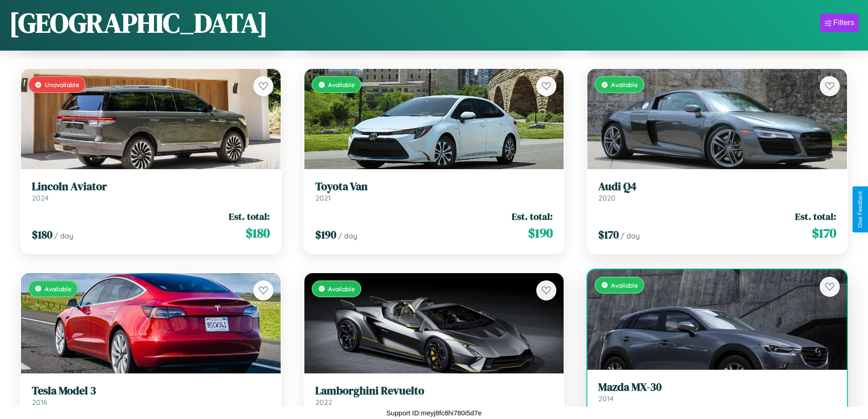 Image resolution: width=868 pixels, height=419 pixels. Describe the element at coordinates (62, 84) in the screenshot. I see `span: Unavailable` at that location.